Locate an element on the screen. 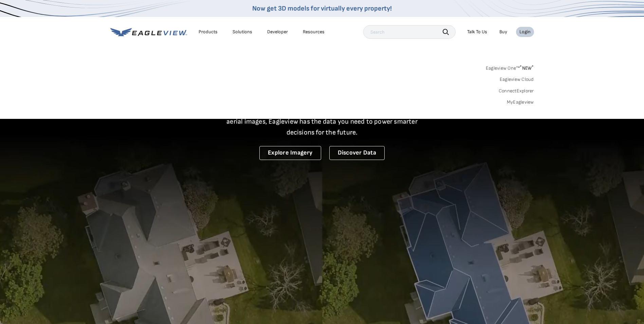 The width and height of the screenshot is (644, 324). div: Talk To Us is located at coordinates (477, 32).